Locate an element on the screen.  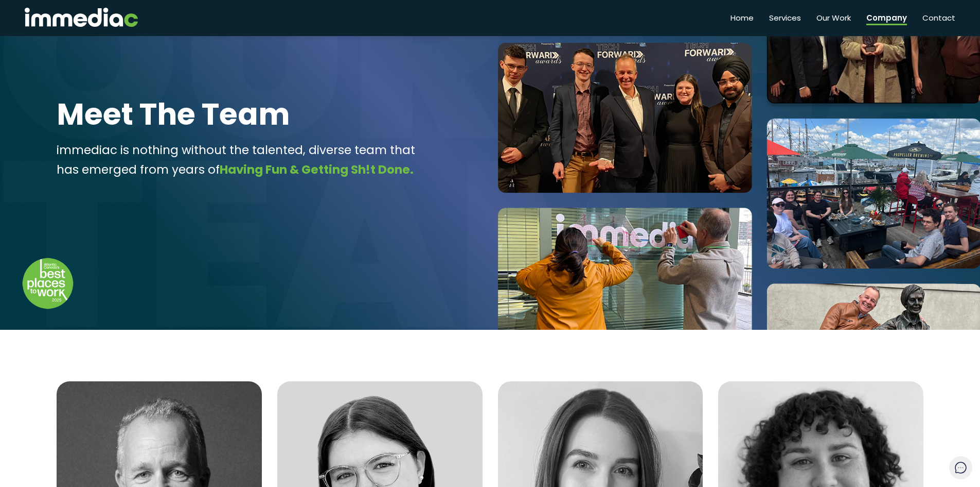
span: Having Fun & Getting Sh!t Done. is located at coordinates (317, 169).